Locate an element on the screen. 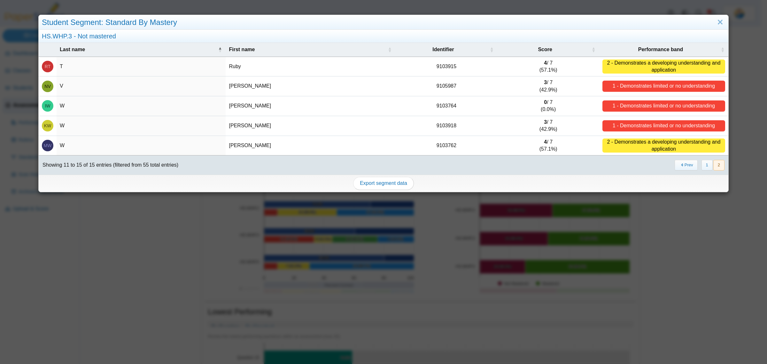  span: Performance band : Activate to sort is located at coordinates (723, 50).